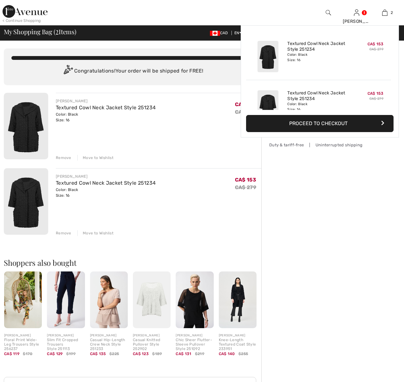 The width and height of the screenshot is (404, 382). I want to click on span: $189, so click(157, 354).